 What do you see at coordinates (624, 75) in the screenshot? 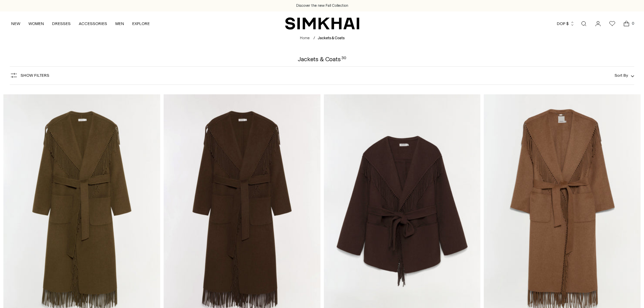
I see `button: Sort By` at bounding box center [624, 75].